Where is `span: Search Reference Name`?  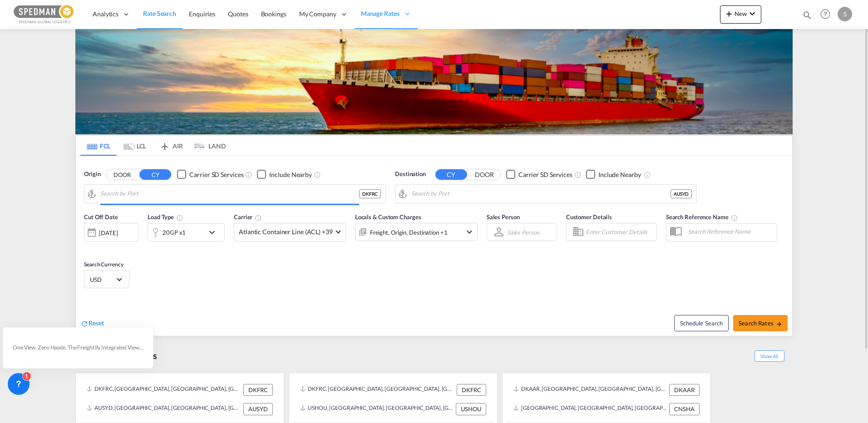 span: Search Reference Name is located at coordinates (702, 217).